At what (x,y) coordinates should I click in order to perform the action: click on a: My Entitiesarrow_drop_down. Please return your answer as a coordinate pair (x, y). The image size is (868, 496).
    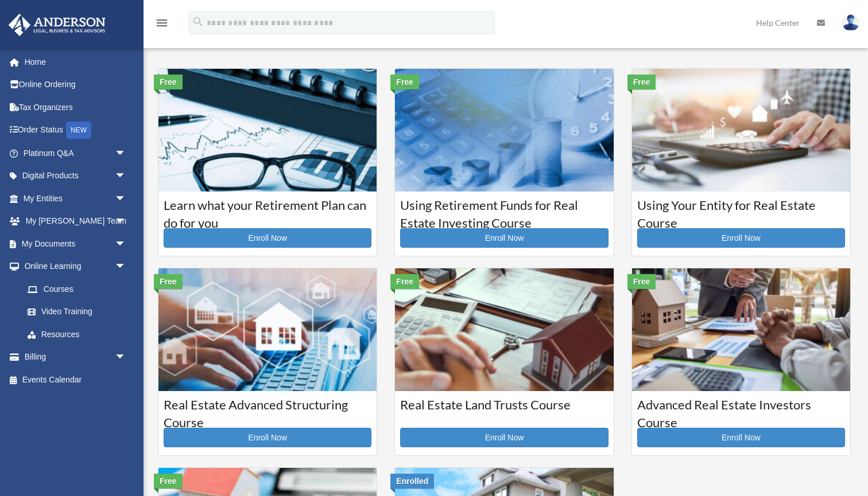
    Looking at the image, I should click on (76, 199).